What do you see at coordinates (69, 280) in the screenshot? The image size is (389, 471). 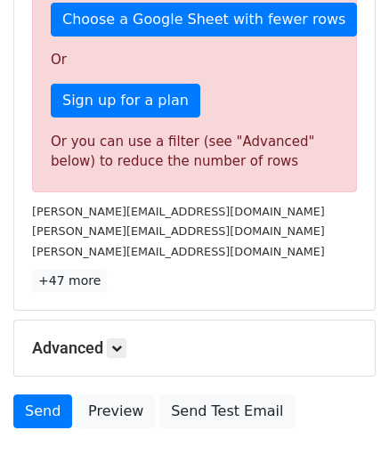 I see `a: +47 more` at bounding box center [69, 280].